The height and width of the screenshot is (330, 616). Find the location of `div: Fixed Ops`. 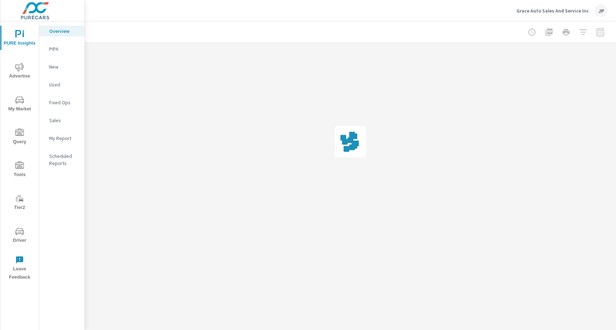

div: Fixed Ops is located at coordinates (62, 102).